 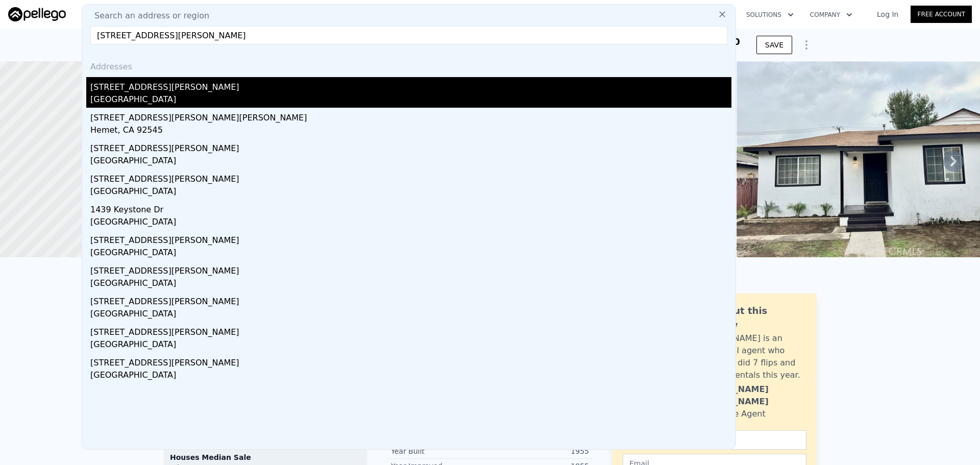 What do you see at coordinates (770, 15) in the screenshot?
I see `button: Solutions` at bounding box center [770, 15].